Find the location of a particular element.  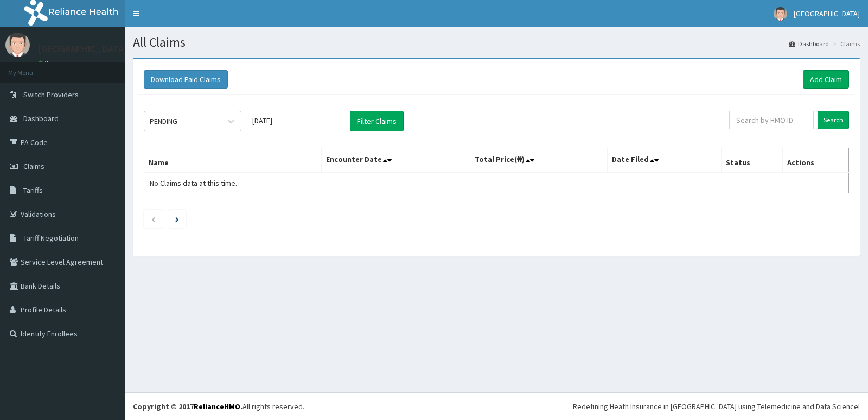

a: Online is located at coordinates (51, 63).